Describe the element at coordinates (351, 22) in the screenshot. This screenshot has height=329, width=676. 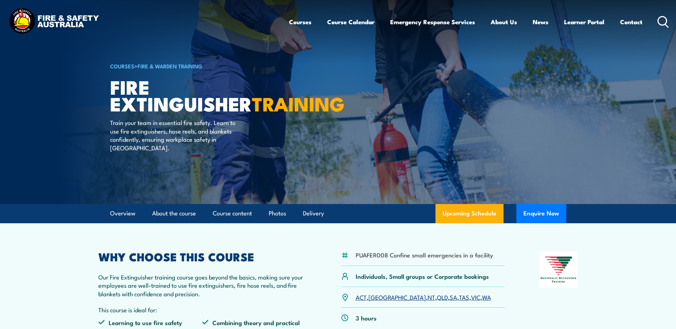
I see `a: Course Calendar` at that location.